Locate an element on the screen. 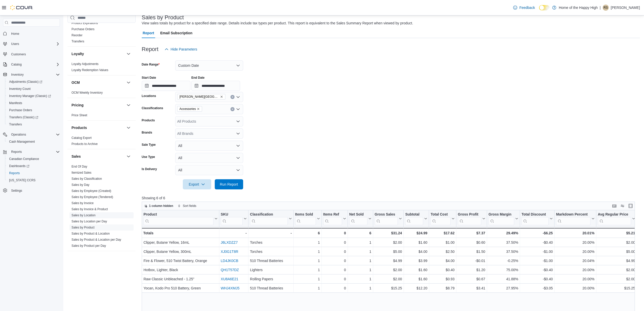 The image size is (644, 311). span: Email Subscription is located at coordinates (176, 33).